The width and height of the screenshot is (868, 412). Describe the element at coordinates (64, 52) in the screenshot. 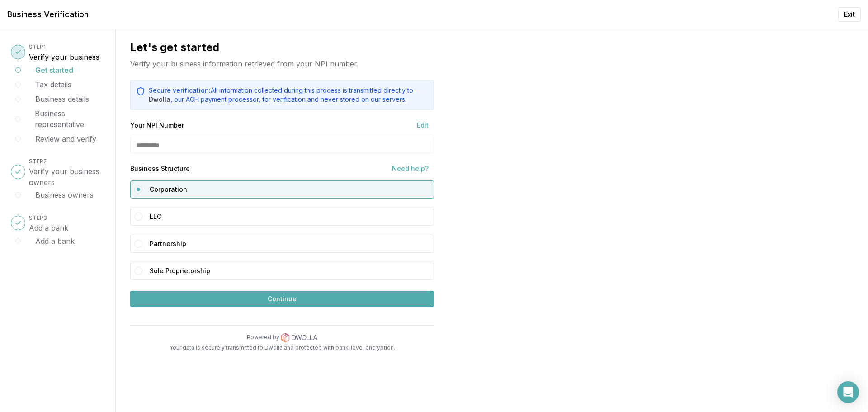

I see `button: STEP1Verify your business` at that location.